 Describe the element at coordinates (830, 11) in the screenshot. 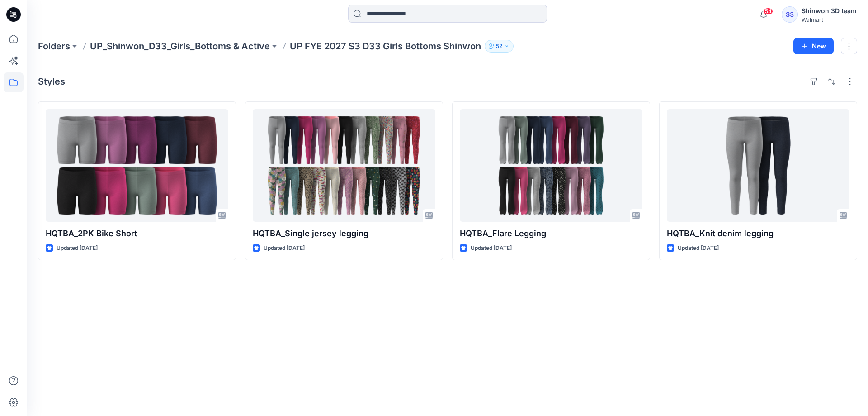

I see `div: Shinwon 3D team` at that location.